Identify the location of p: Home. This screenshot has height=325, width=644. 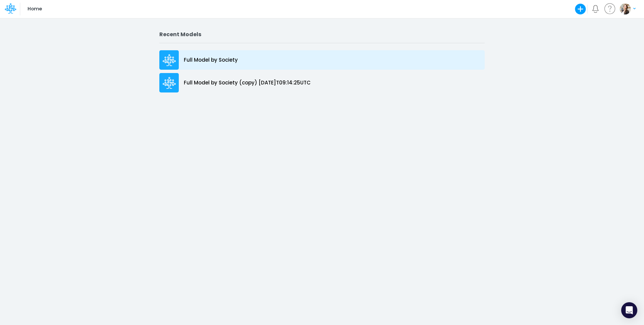
(34, 9).